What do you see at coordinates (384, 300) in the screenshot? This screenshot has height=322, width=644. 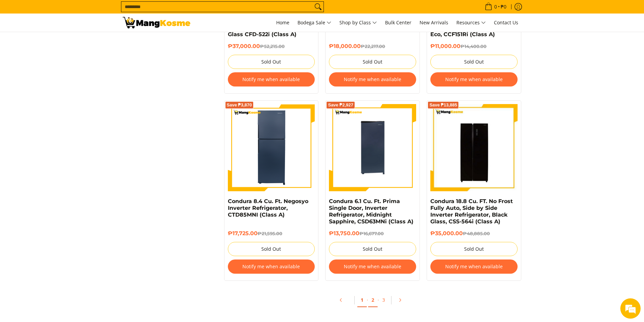 I see `a: 3` at bounding box center [384, 300].